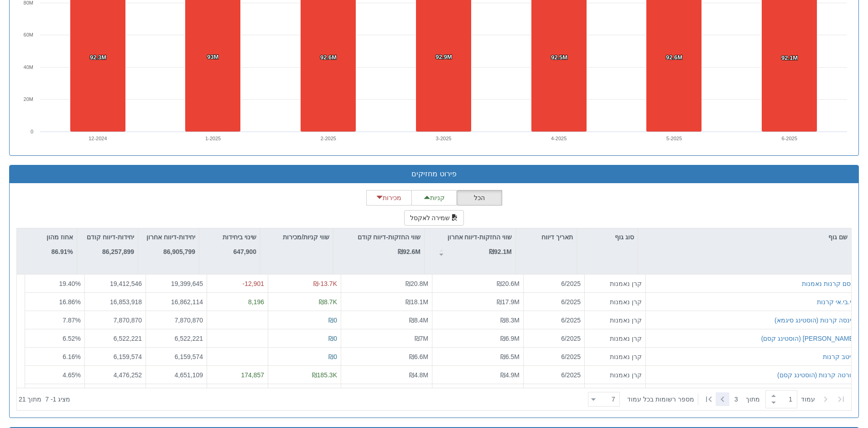 The width and height of the screenshot is (868, 428). Describe the element at coordinates (559, 57) in the screenshot. I see `tspan: 92.5M` at that location.